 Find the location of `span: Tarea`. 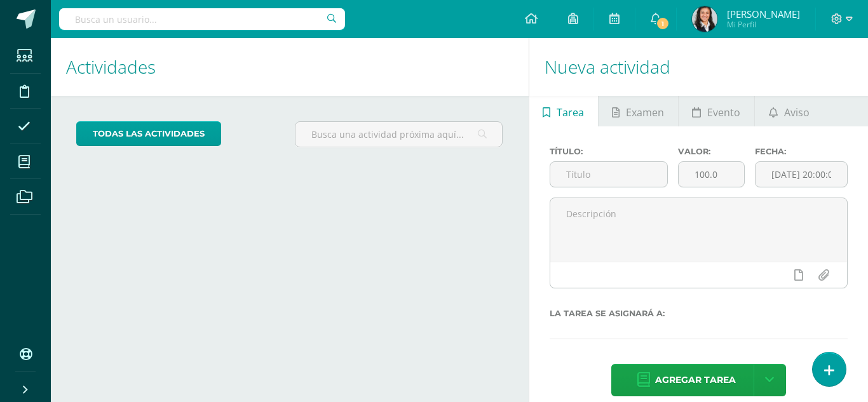

span: Tarea is located at coordinates (570, 113).